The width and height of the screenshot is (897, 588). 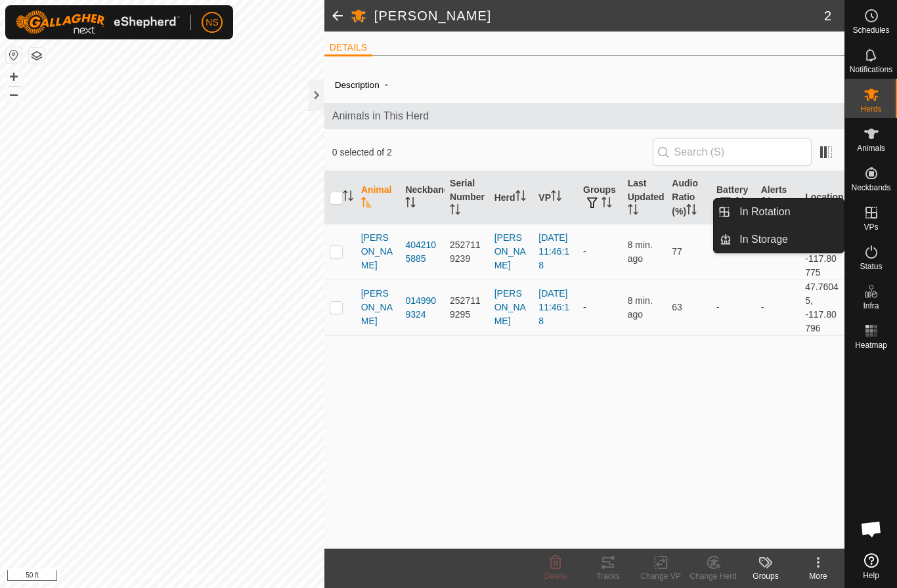 What do you see at coordinates (600, 198) in the screenshot?
I see `th: Groups` at bounding box center [600, 198].